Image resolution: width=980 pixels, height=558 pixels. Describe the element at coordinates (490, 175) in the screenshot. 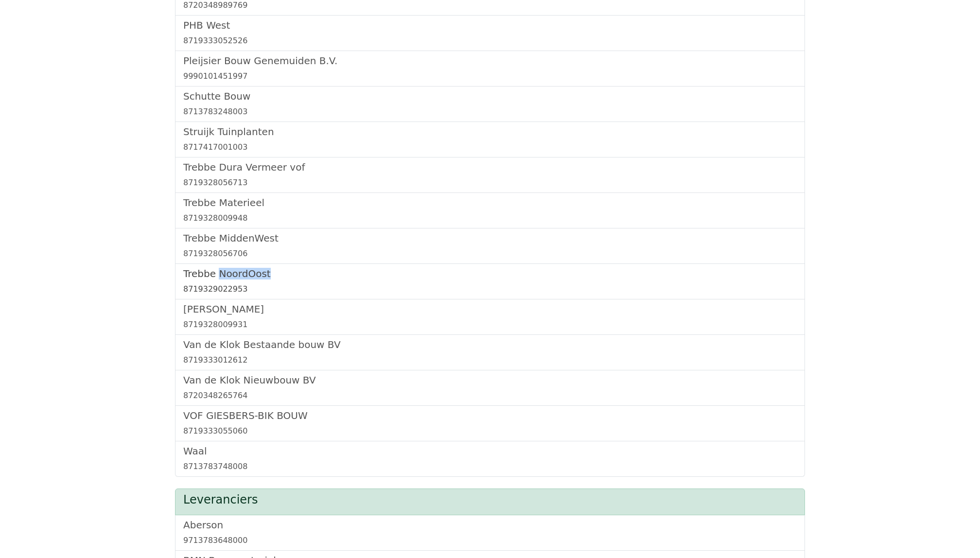

I see `a: Trebbe Dura Vermeer vof8719328056713` at that location.